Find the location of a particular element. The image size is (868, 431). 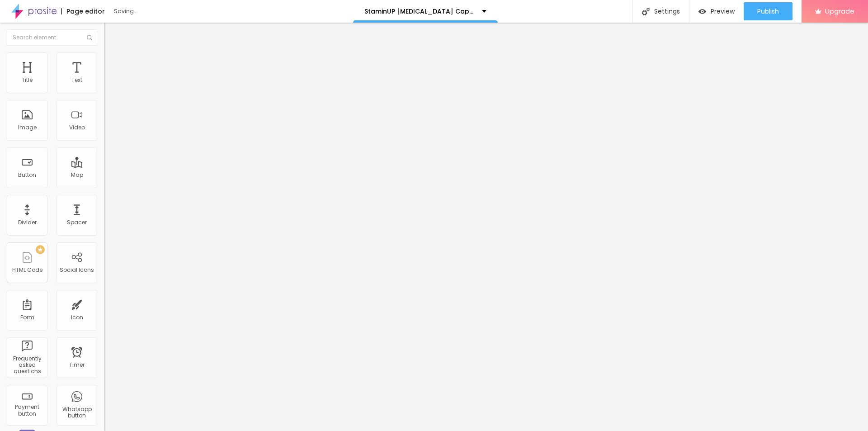

div: Page editor is located at coordinates (83, 11).